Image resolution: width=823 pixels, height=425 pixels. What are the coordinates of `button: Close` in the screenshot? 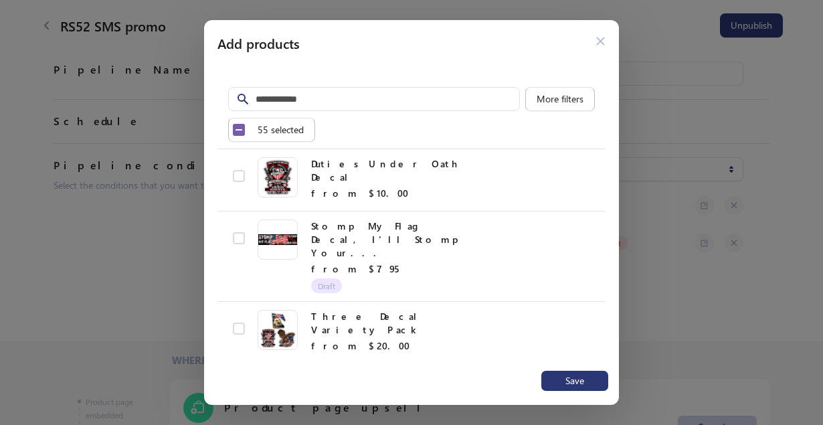 It's located at (600, 41).